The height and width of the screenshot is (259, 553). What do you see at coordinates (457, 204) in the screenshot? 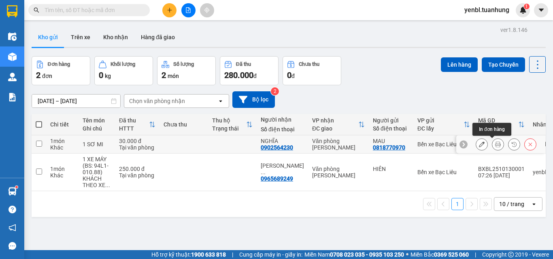
I see `button: 1` at bounding box center [457, 204].